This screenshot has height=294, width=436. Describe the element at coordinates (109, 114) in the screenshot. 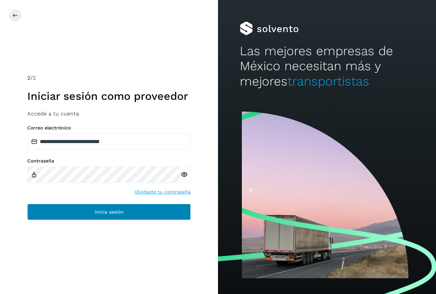

I see `h3: Accede a tu cuenta` at that location.